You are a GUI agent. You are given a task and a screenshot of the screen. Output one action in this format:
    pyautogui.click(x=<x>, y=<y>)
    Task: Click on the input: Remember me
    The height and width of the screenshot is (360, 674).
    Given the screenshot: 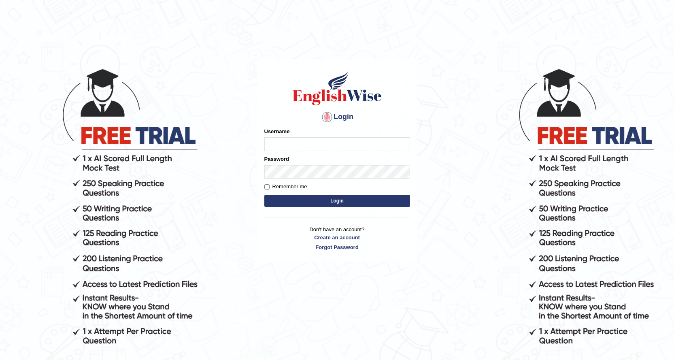 What is the action you would take?
    pyautogui.click(x=267, y=187)
    